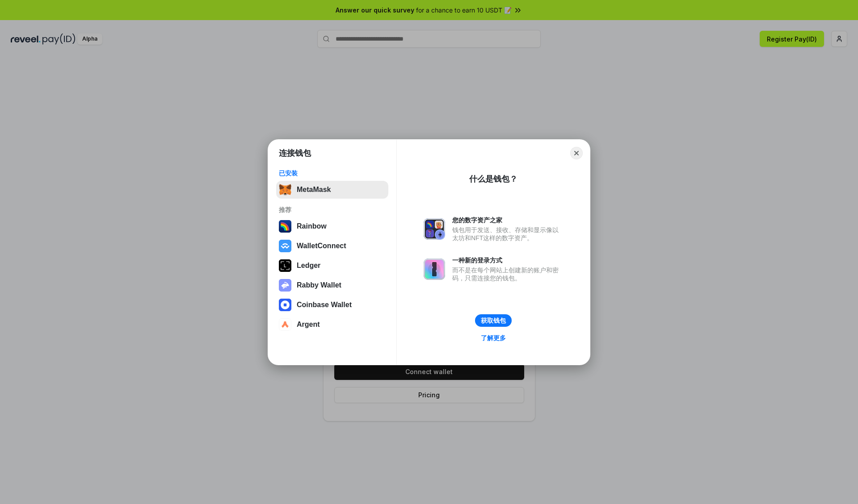 This screenshot has width=858, height=504. What do you see at coordinates (493, 179) in the screenshot?
I see `div: 什么是钱包？` at bounding box center [493, 179].